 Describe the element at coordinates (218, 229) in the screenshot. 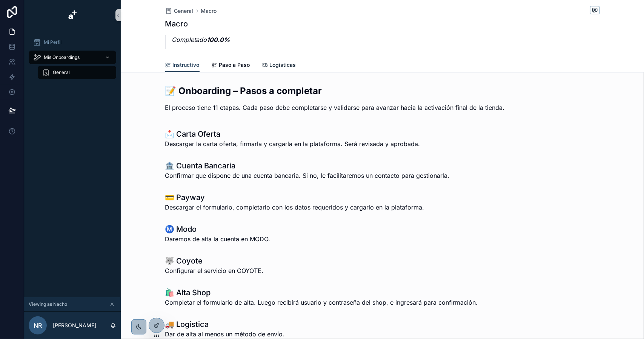

I see `h1: Ⓜ️ Modo` at that location.